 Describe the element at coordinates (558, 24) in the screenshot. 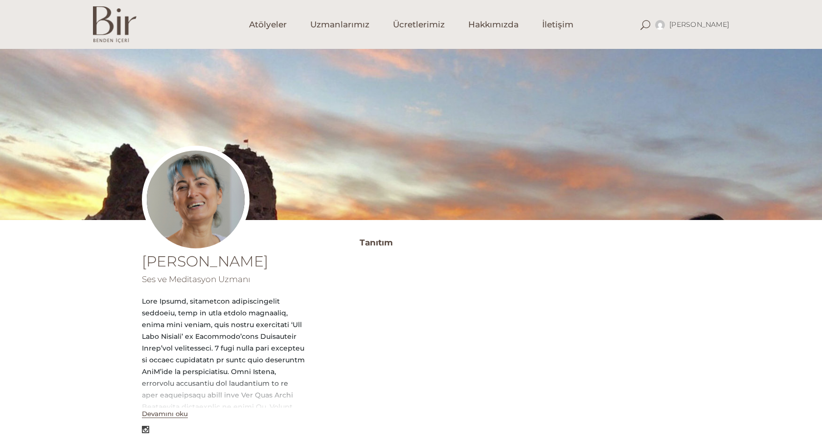

I see `span: İletişim` at that location.